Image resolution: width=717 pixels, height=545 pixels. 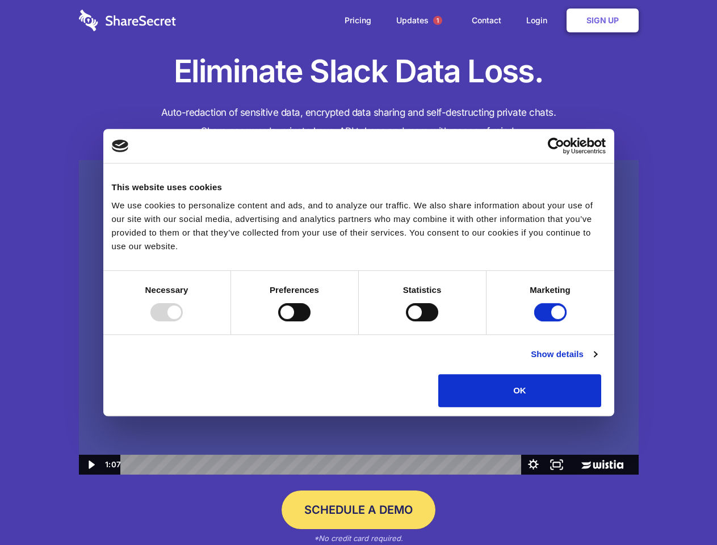 I want to click on a: Sign Up, so click(x=602, y=20).